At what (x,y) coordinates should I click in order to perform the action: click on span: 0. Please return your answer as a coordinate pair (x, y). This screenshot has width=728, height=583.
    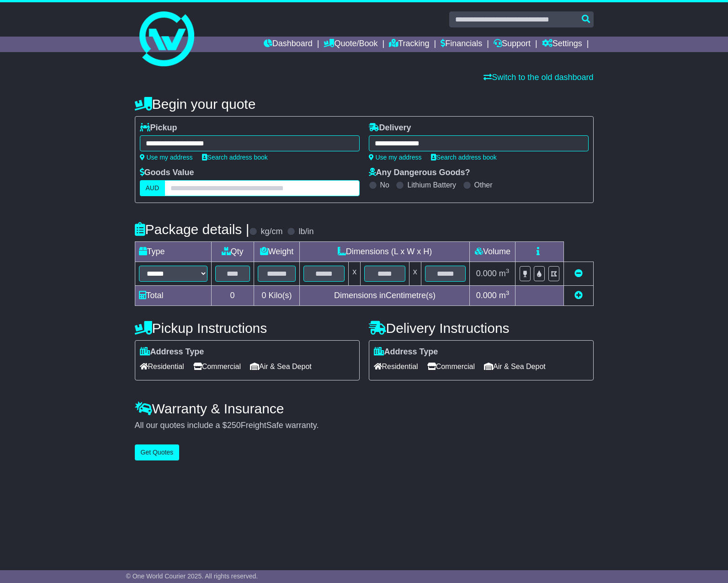
    Looking at the image, I should click on (263, 296).